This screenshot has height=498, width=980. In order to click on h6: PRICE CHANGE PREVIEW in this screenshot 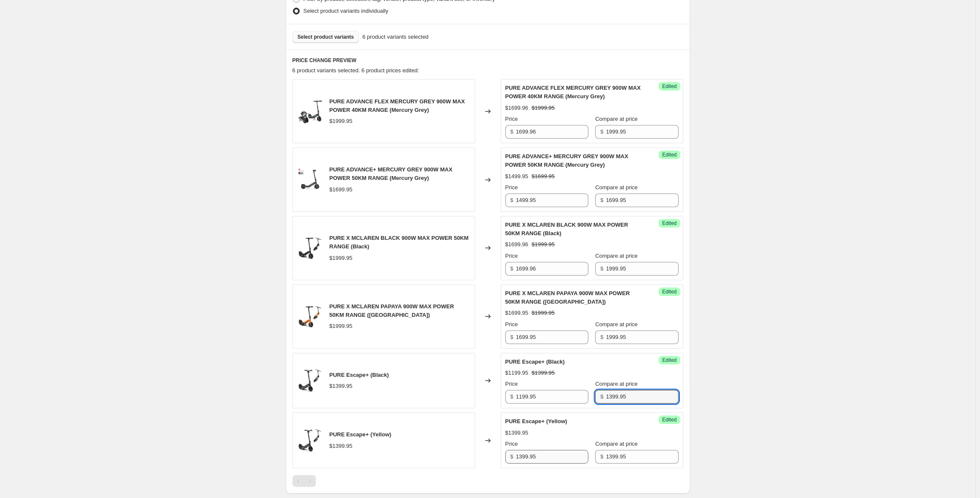, I will do `click(488, 60)`.